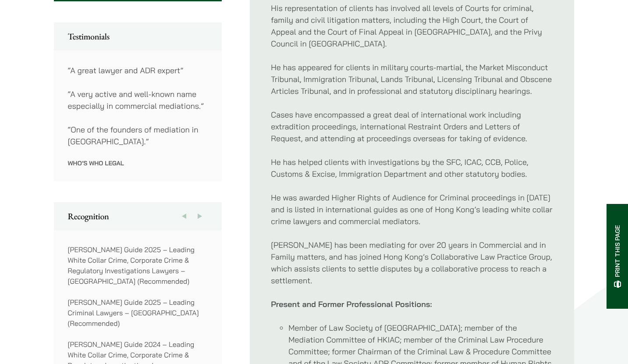 The height and width of the screenshot is (364, 628). Describe the element at coordinates (138, 70) in the screenshot. I see `p: “A great lawyer and ADR expert”` at that location.